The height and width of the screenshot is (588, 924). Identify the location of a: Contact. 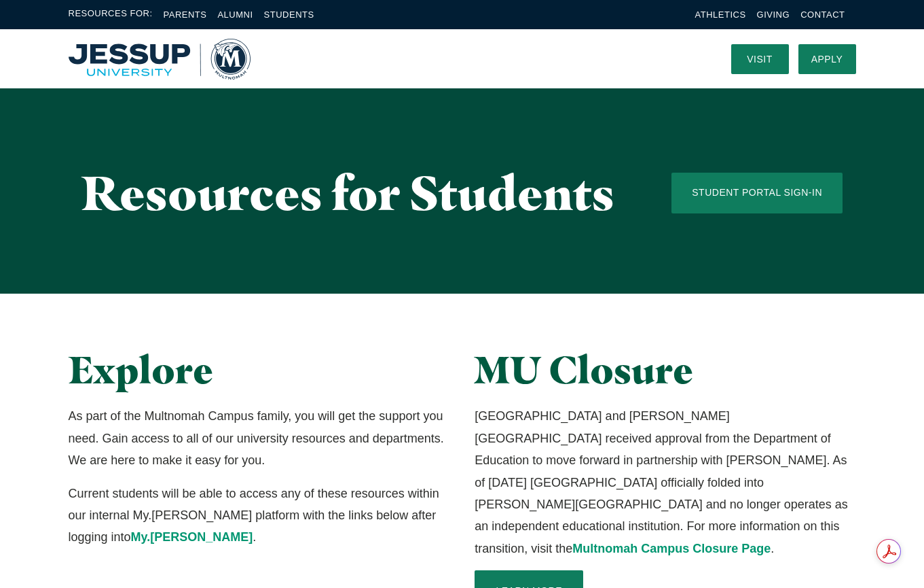
(822, 14).